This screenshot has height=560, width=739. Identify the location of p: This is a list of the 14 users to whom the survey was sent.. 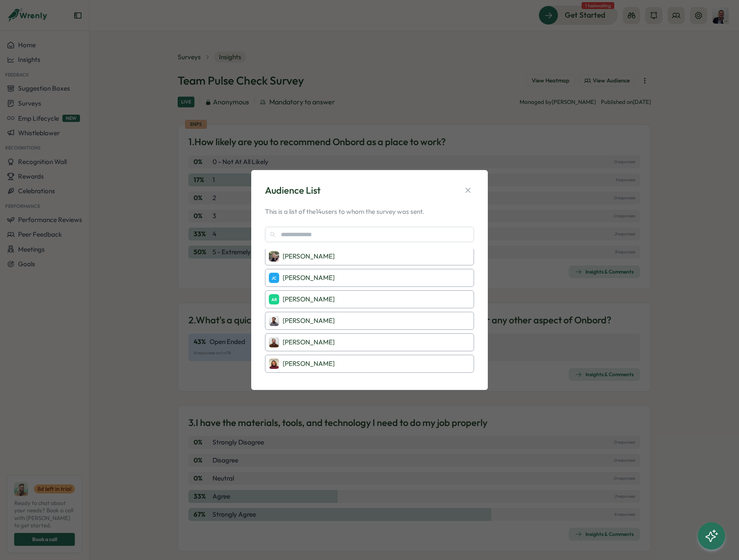
(369, 212).